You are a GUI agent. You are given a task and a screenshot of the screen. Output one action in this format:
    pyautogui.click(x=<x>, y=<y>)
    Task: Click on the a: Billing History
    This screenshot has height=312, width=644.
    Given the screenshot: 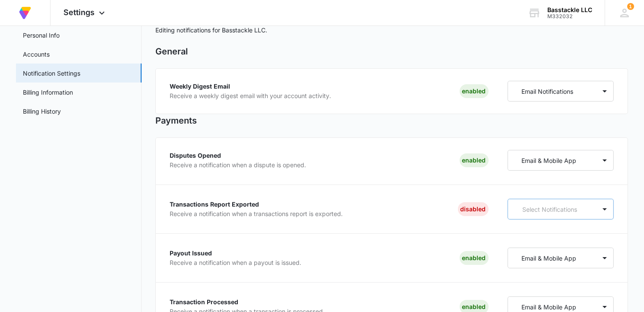 What is the action you would take?
    pyautogui.click(x=42, y=111)
    